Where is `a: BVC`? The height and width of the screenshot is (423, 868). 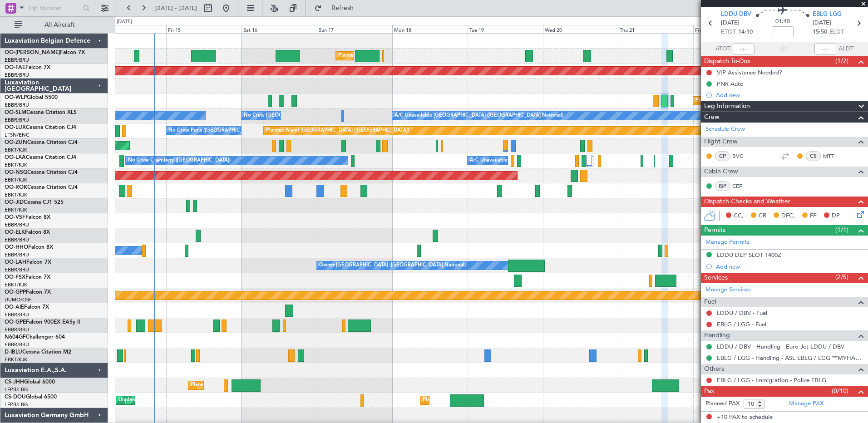 a: BVC is located at coordinates (742, 156).